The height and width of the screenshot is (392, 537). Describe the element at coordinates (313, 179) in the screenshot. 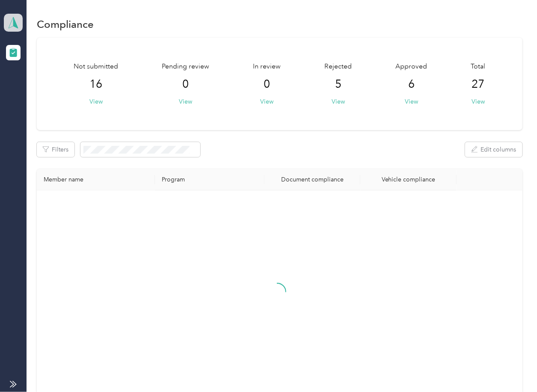

I see `div: Document compliance` at that location.